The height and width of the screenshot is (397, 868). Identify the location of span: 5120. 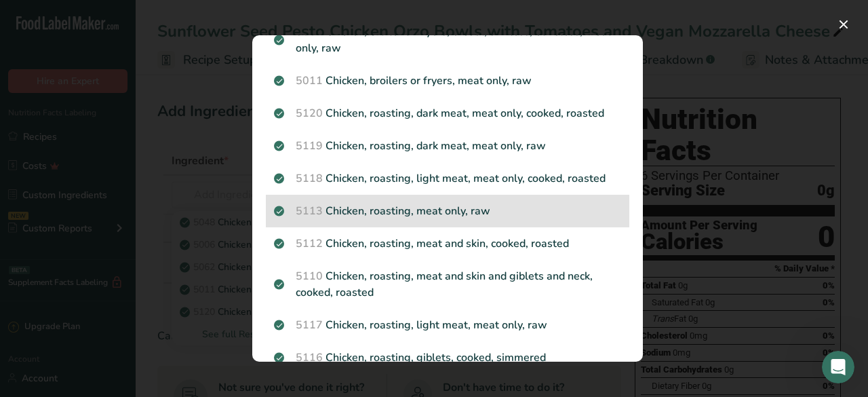
(309, 113).